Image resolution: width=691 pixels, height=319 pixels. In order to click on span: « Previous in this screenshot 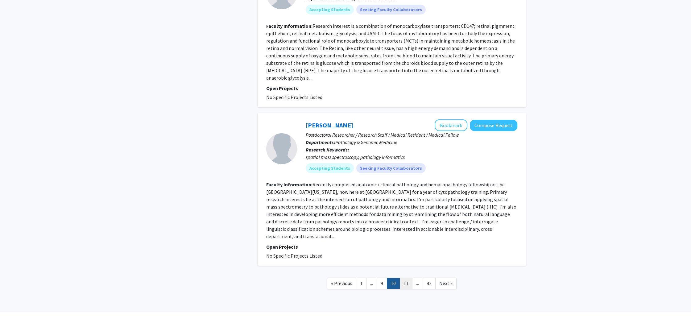, I will do `click(341, 283)`.